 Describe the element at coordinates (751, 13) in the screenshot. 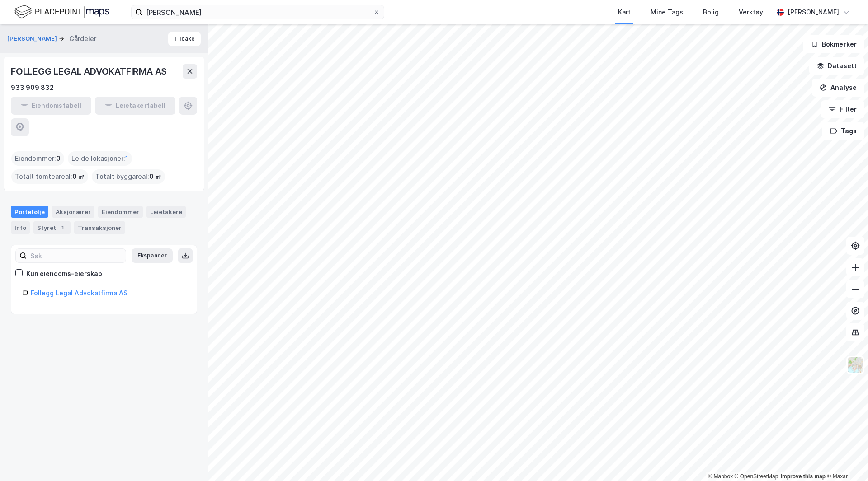

I see `div: Verktøy` at that location.